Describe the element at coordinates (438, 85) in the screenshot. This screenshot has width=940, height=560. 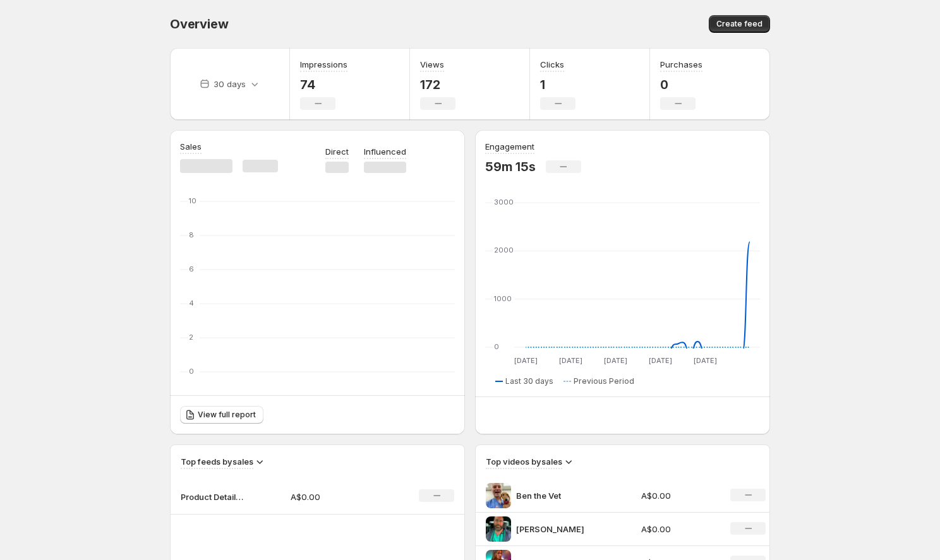
I see `p: 172` at that location.